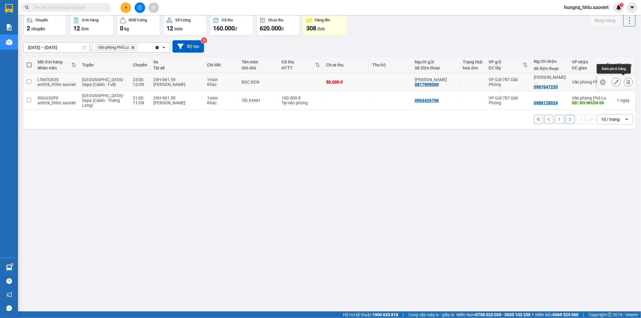  I want to click on div: hóa đơn, so click(472, 68).